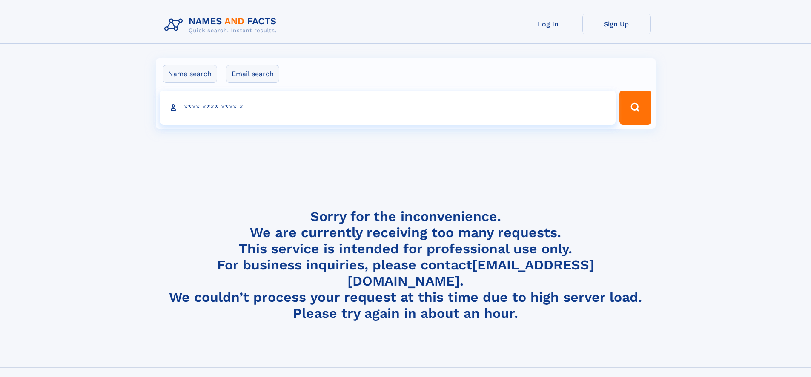 The height and width of the screenshot is (377, 811). I want to click on label: Email search, so click(252, 74).